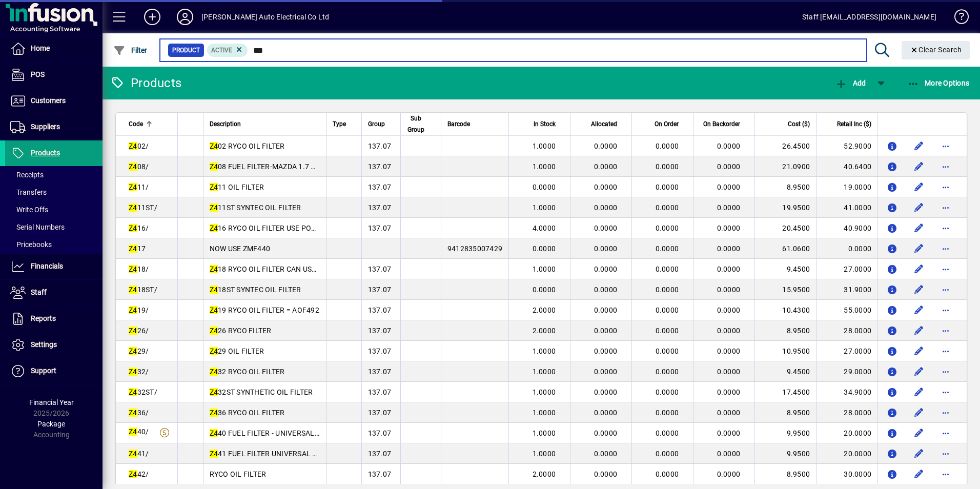 The image size is (980, 489). I want to click on span: 9412835007429, so click(475, 249).